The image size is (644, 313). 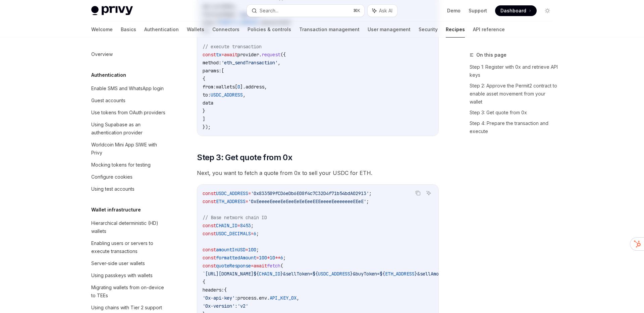 What do you see at coordinates (491, 55) in the screenshot?
I see `span: On this page` at bounding box center [491, 55].